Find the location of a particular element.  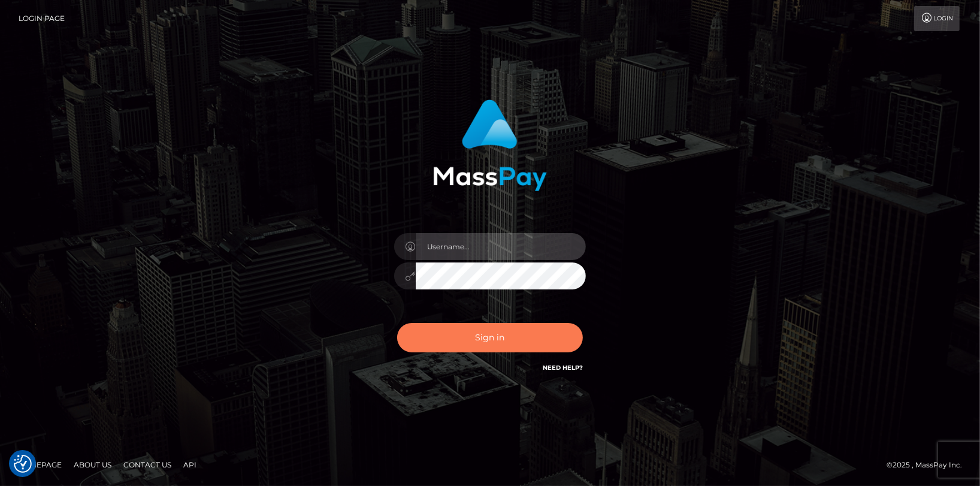

img: Revisit consent button is located at coordinates (23, 464).